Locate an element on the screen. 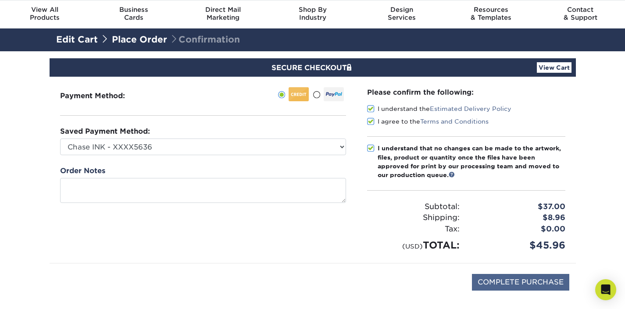 The image size is (625, 309). a: View Cart is located at coordinates (554, 68).